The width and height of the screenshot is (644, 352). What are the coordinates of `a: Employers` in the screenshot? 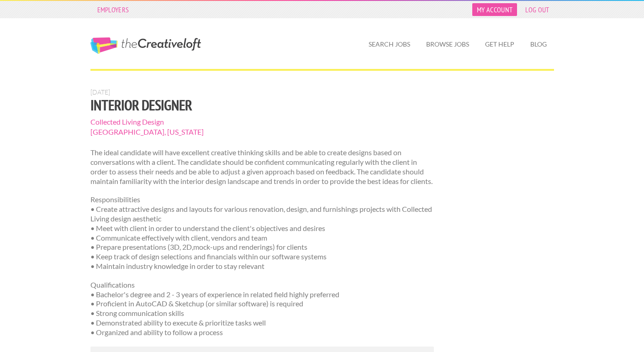 It's located at (113, 10).